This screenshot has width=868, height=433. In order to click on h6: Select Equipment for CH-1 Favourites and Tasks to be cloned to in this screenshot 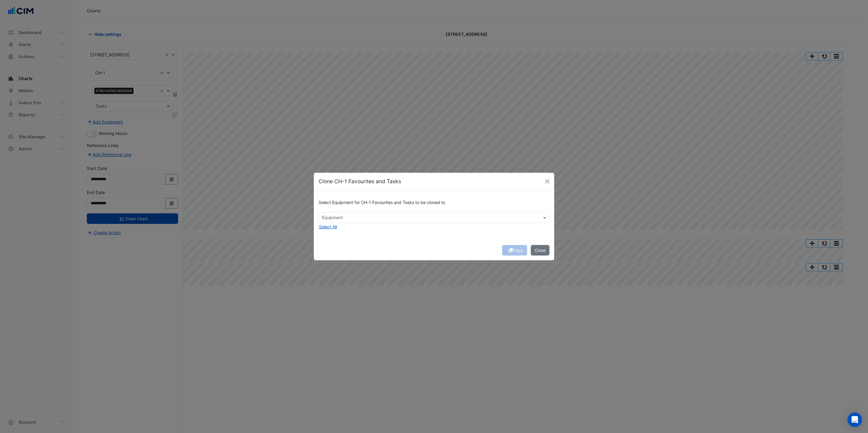, I will do `click(434, 202)`.